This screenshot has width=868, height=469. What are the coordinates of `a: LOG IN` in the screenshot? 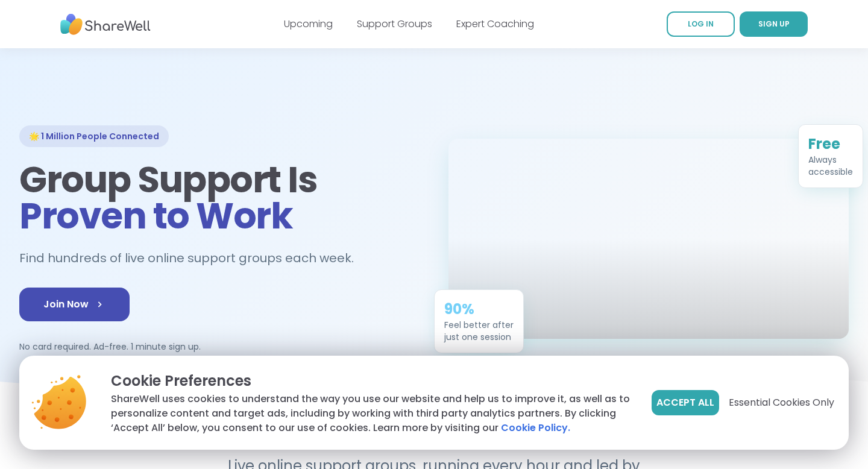 It's located at (700, 24).